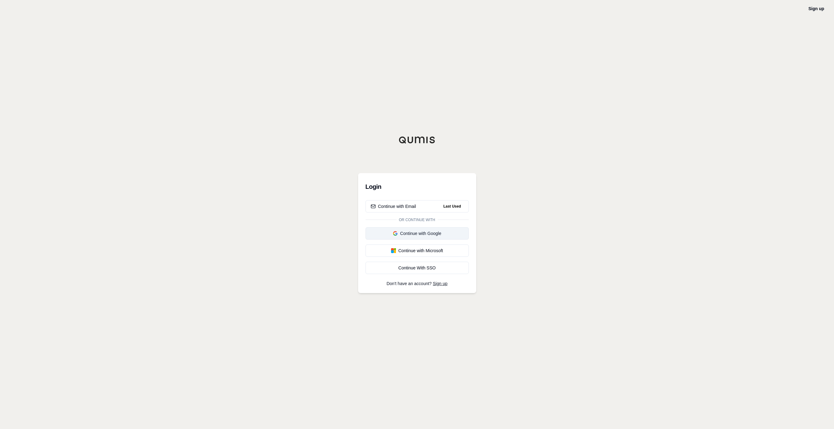 The height and width of the screenshot is (429, 834). What do you see at coordinates (417, 268) in the screenshot?
I see `div: Continue With SSO` at bounding box center [417, 268].